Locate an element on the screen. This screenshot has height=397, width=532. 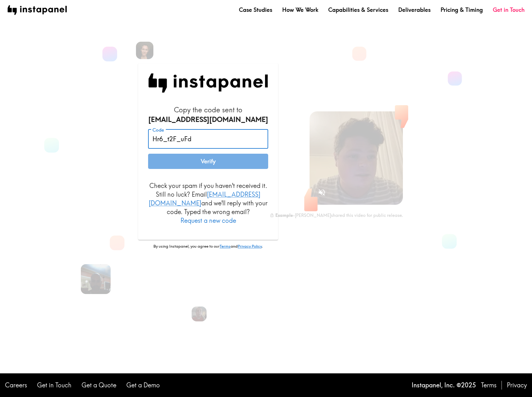
img: Elizabeth is located at coordinates (199, 314).